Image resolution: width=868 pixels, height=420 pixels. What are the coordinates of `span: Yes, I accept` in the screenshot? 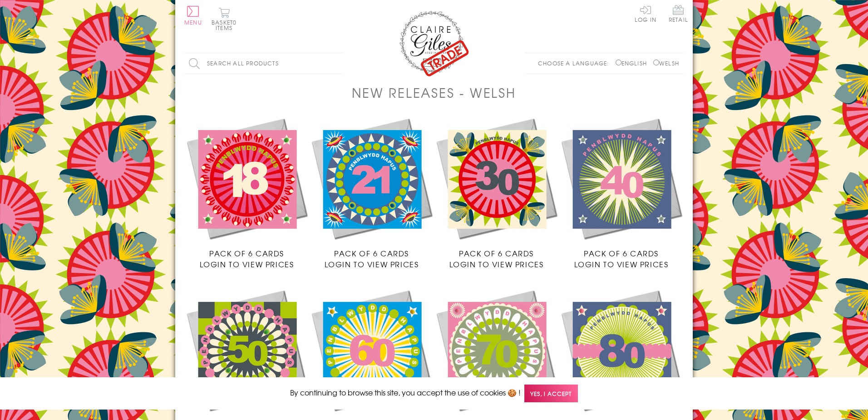 It's located at (551, 393).